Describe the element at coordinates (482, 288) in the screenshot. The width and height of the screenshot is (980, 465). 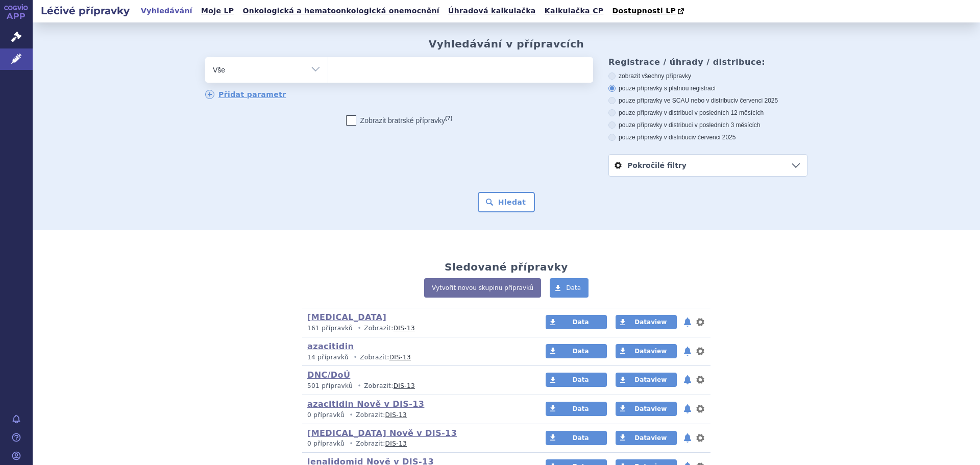
I see `a: Vytvořit novou skupinu přípravků` at that location.